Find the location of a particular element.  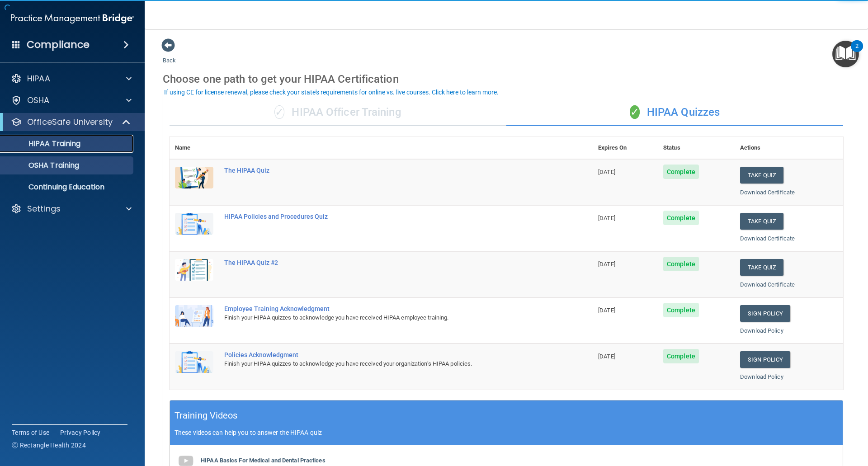

p: OSHA is located at coordinates (38, 100).